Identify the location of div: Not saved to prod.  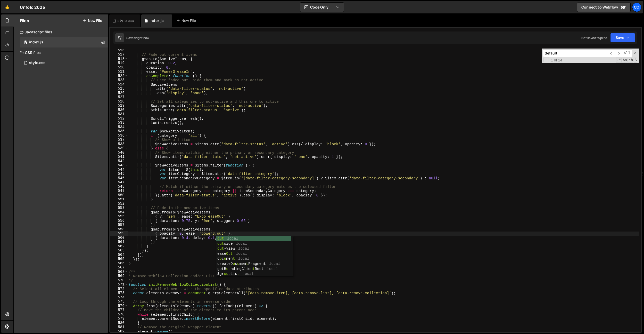
(594, 38).